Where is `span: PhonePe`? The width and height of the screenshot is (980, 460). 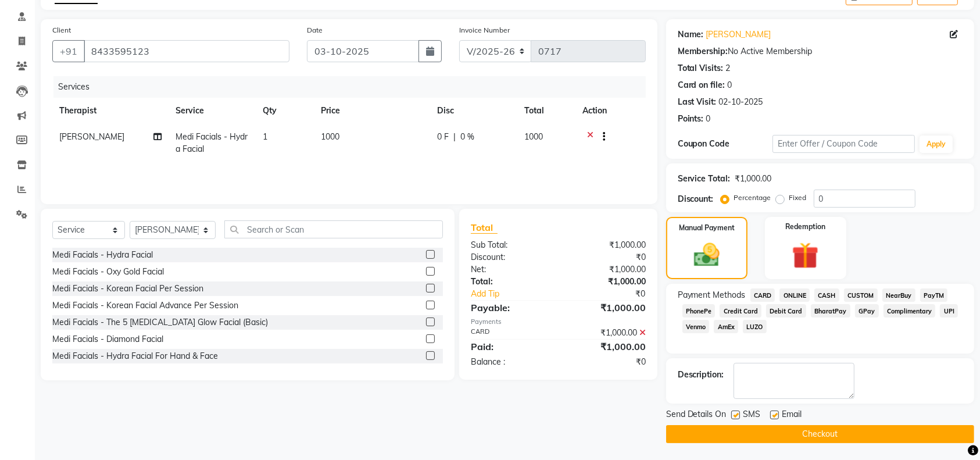
span: PhonePe is located at coordinates (699, 310).